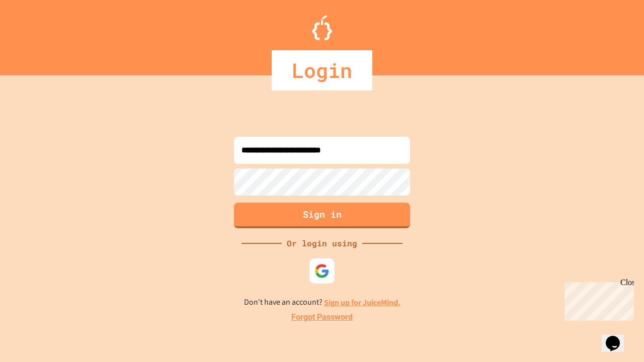 The height and width of the screenshot is (362, 644). What do you see at coordinates (322, 70) in the screenshot?
I see `div: Login` at bounding box center [322, 70].